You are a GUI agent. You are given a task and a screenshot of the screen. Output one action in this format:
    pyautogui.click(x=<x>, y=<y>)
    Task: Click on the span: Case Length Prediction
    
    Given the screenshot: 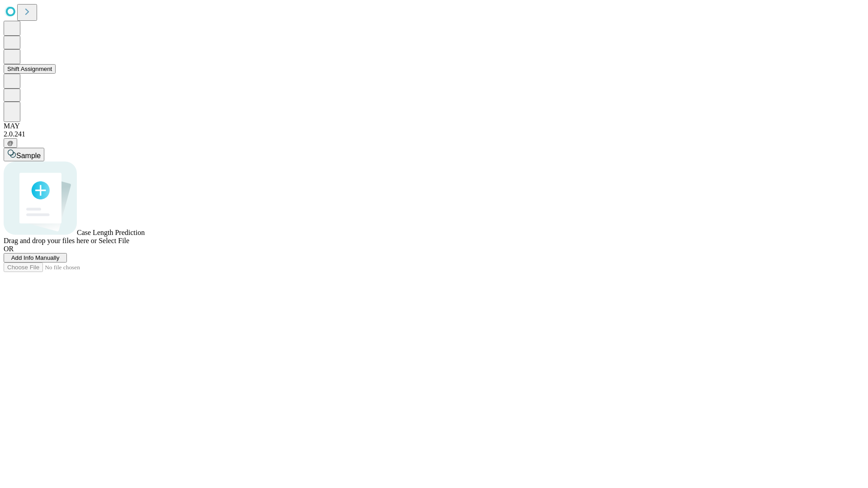 What is the action you would take?
    pyautogui.click(x=111, y=233)
    